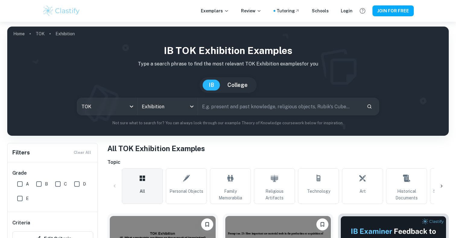 The width and height of the screenshot is (456, 238). What do you see at coordinates (27, 198) in the screenshot?
I see `span: E` at bounding box center [27, 198].